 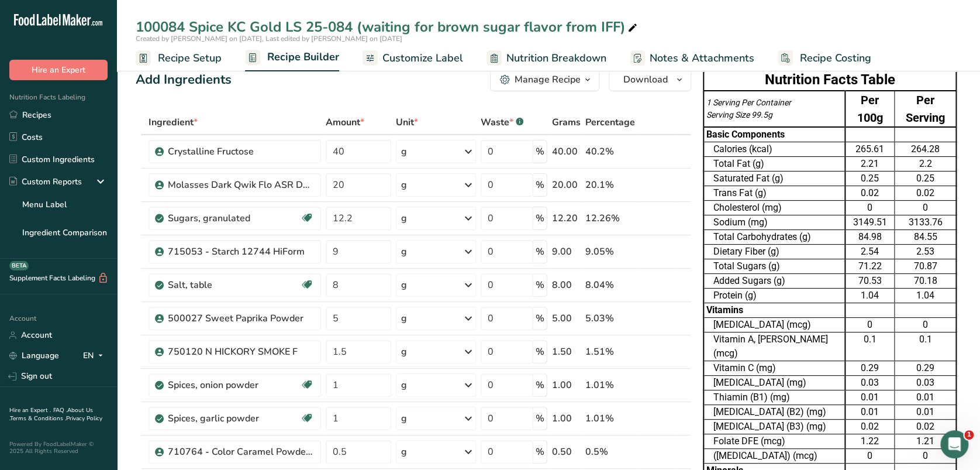 What do you see at coordinates (871, 164) in the screenshot?
I see `div: 2.21` at bounding box center [871, 164].